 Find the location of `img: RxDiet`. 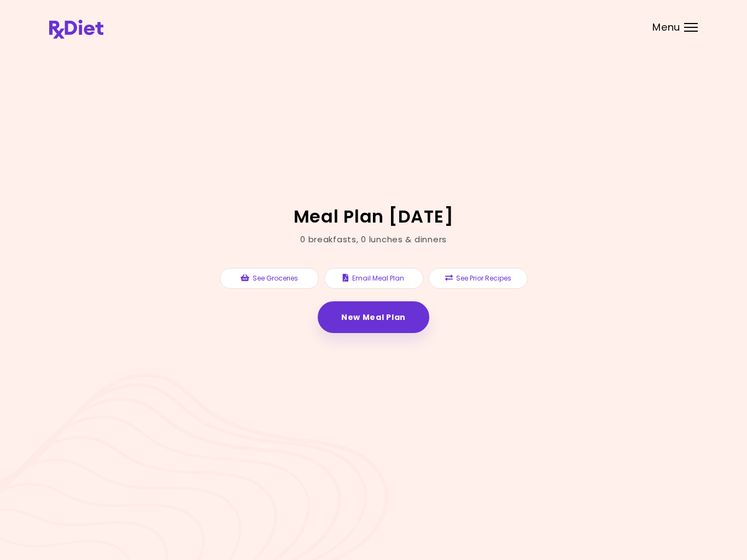

img: RxDiet is located at coordinates (76, 29).